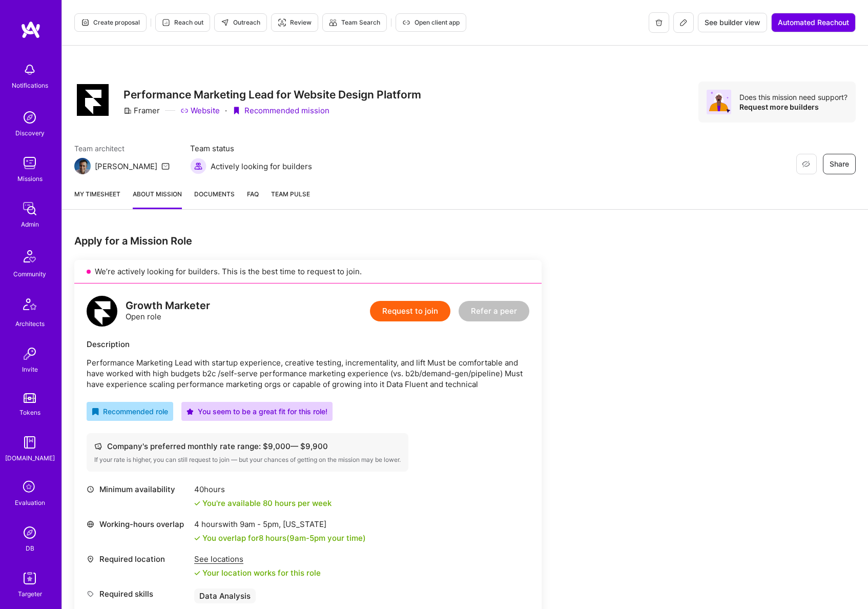 Image resolution: width=868 pixels, height=609 pixels. Describe the element at coordinates (138, 524) in the screenshot. I see `div: Working-hours overlap` at that location.